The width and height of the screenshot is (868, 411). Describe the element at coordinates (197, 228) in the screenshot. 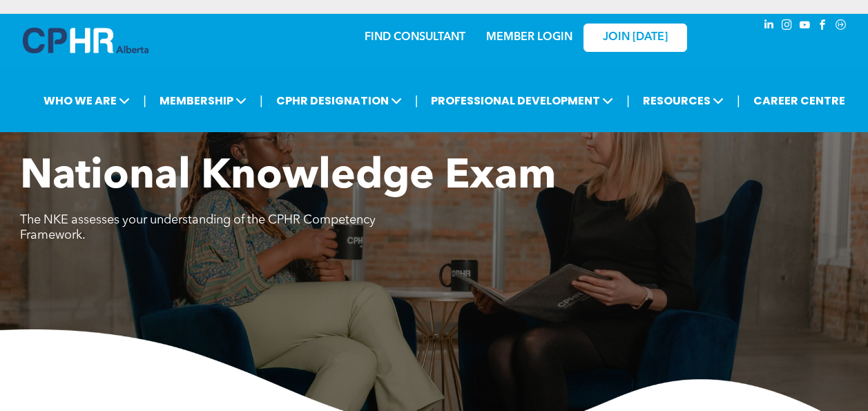

I see `span: The NKE assesses your understanding of the CPHR Competency Framework.` at that location.